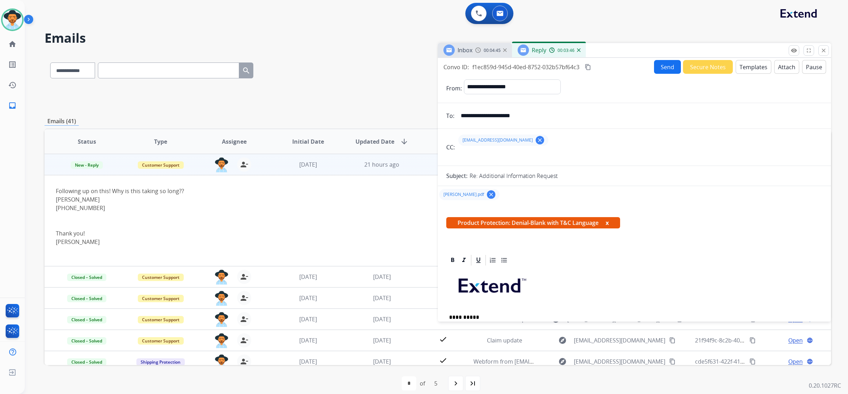 This screenshot has height=394, width=848. What do you see at coordinates (566, 51) in the screenshot?
I see `span: 00:03:46` at bounding box center [566, 51].